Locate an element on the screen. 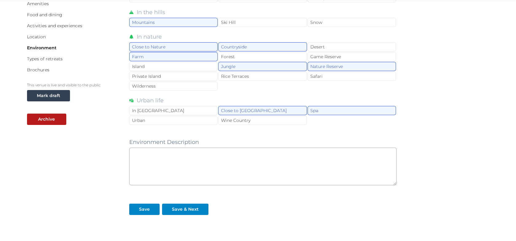 Image resolution: width=516 pixels, height=241 pixels. button: Archive is located at coordinates (47, 119).